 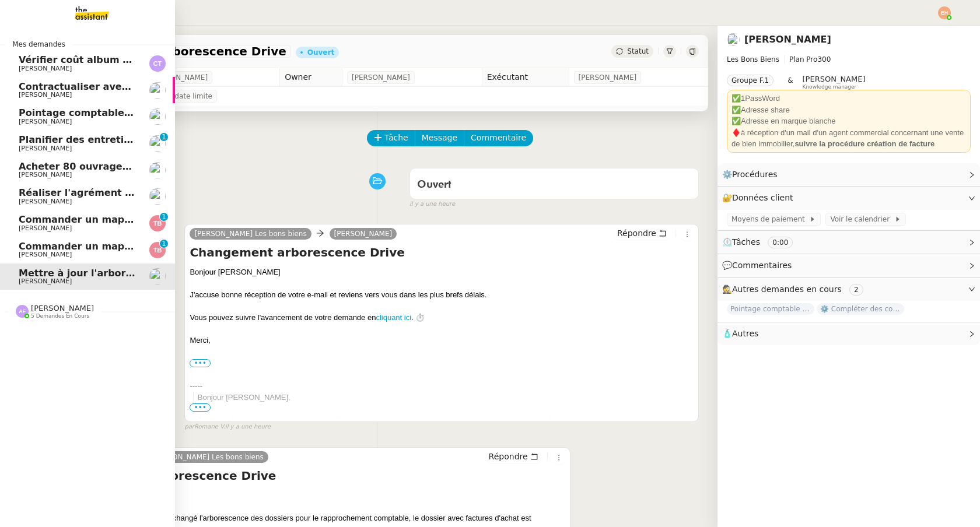 I want to click on span: Les Bons Biens, so click(x=753, y=60).